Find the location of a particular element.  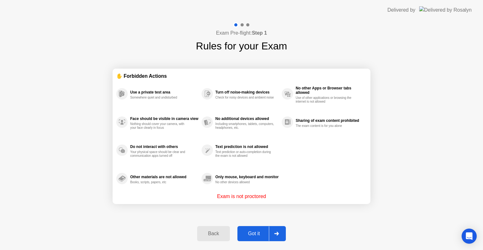

div: Nothing should cover your camera, with your face clearly in focus is located at coordinates (160, 126).